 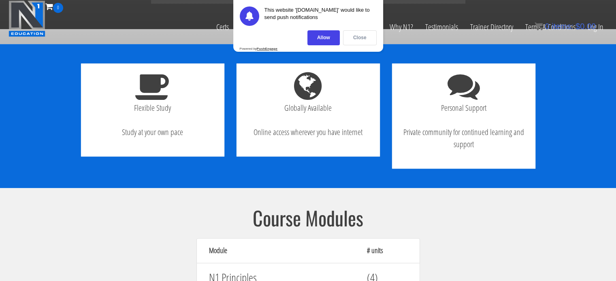 What do you see at coordinates (491, 27) in the screenshot?
I see `a: Trainer Directory` at bounding box center [491, 27].